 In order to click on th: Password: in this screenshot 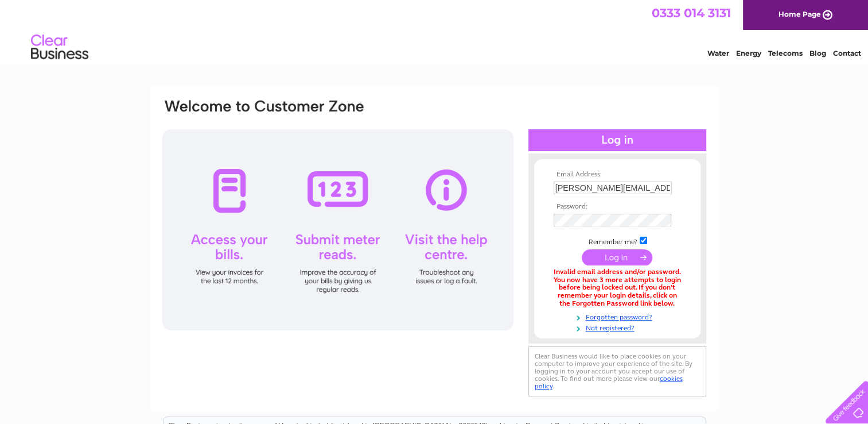, I will do `click(617, 207)`.